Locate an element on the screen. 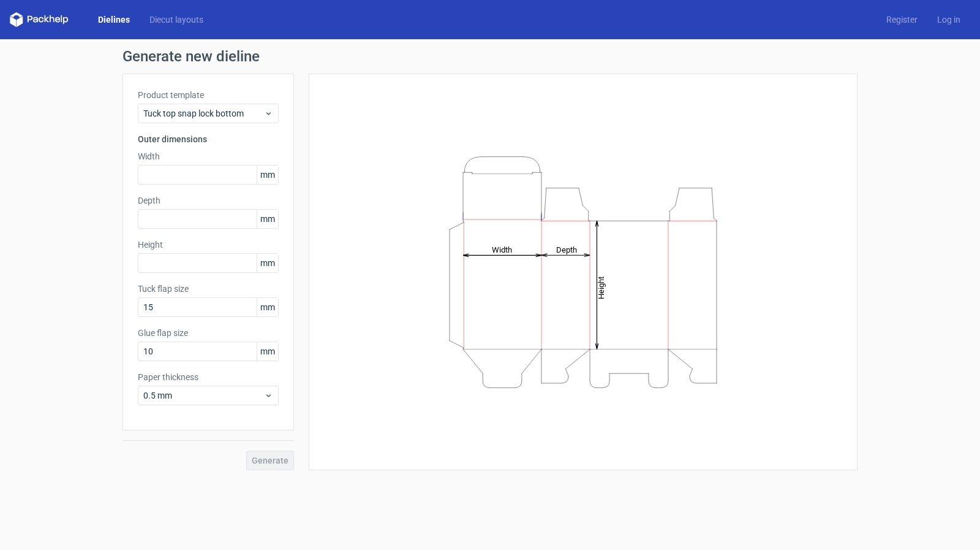 This screenshot has width=980, height=550. label: Glue flap size is located at coordinates (208, 333).